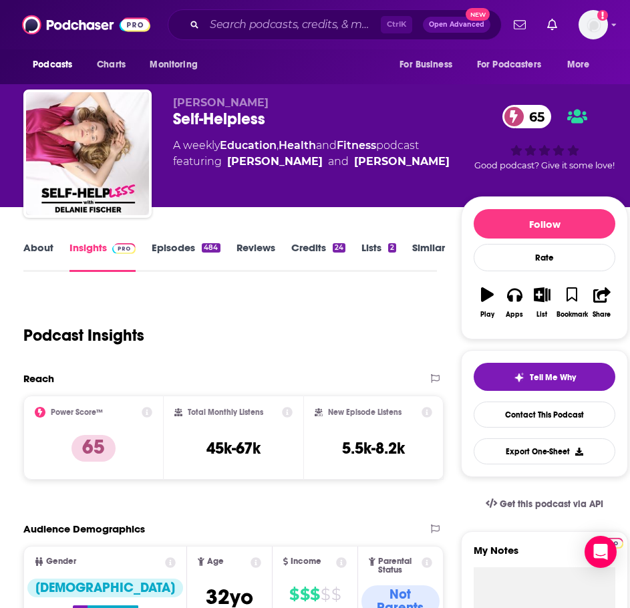 This screenshot has width=630, height=608. What do you see at coordinates (542, 315) in the screenshot?
I see `div: List` at bounding box center [542, 315].